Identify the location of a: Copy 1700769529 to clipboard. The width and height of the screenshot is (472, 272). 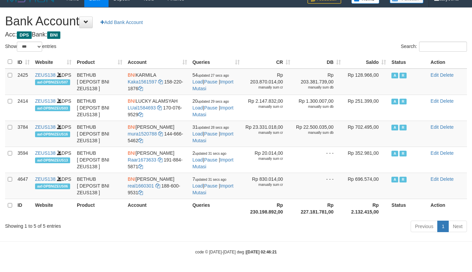
(141, 114).